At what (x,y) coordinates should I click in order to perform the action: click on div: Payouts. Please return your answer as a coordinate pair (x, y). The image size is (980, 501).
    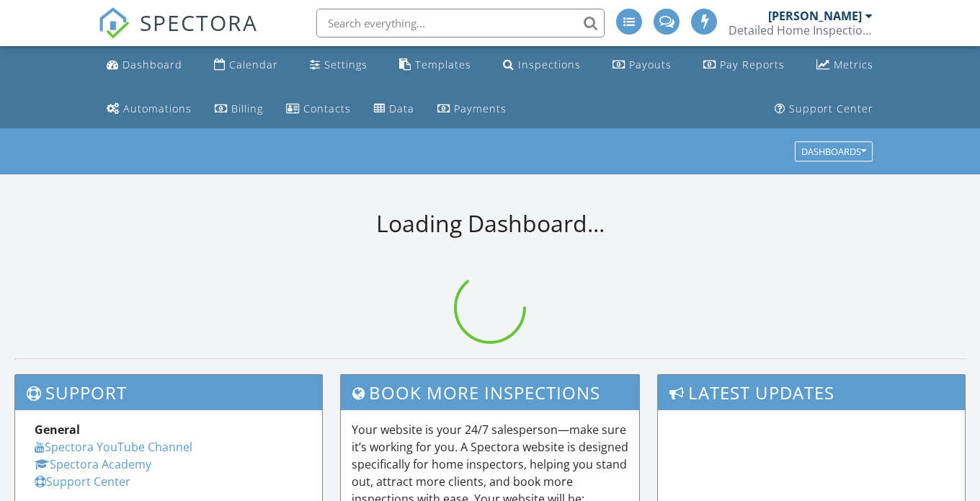
    Looking at the image, I should click on (650, 65).